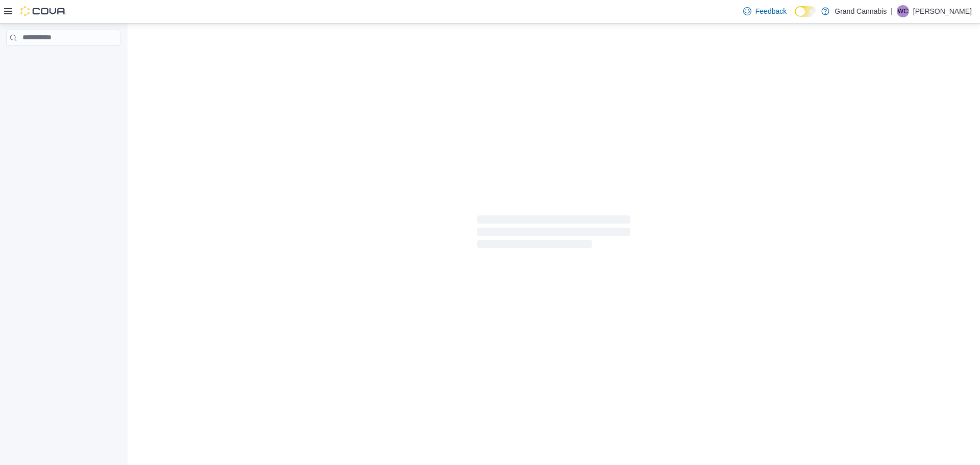 Image resolution: width=980 pixels, height=465 pixels. What do you see at coordinates (903, 11) in the screenshot?
I see `span: WC` at bounding box center [903, 11].